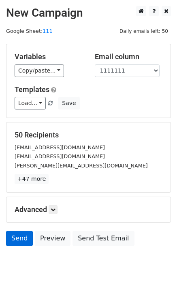  What do you see at coordinates (30, 103) in the screenshot?
I see `a: Load...` at bounding box center [30, 103].